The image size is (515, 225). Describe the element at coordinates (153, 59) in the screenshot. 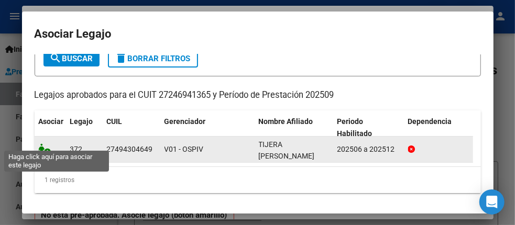

I see `span: Borrar Filtros` at that location.